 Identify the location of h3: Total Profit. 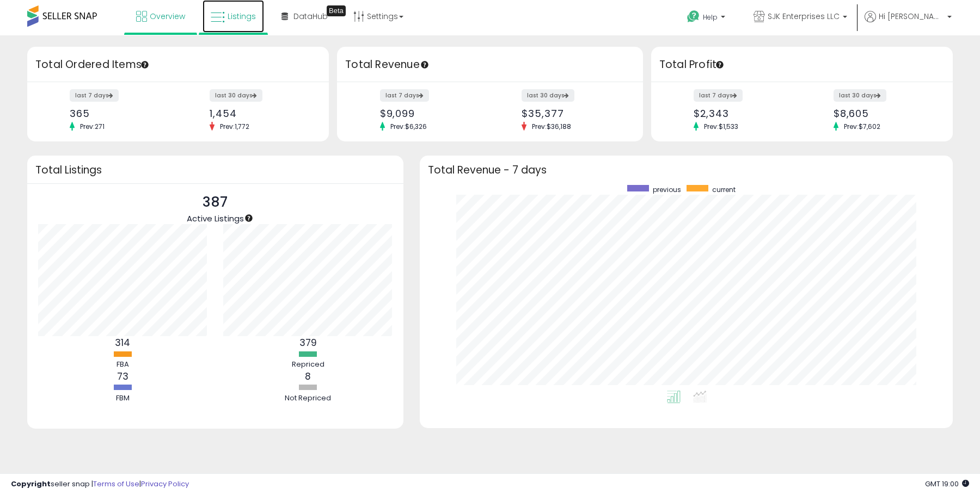
(802, 64).